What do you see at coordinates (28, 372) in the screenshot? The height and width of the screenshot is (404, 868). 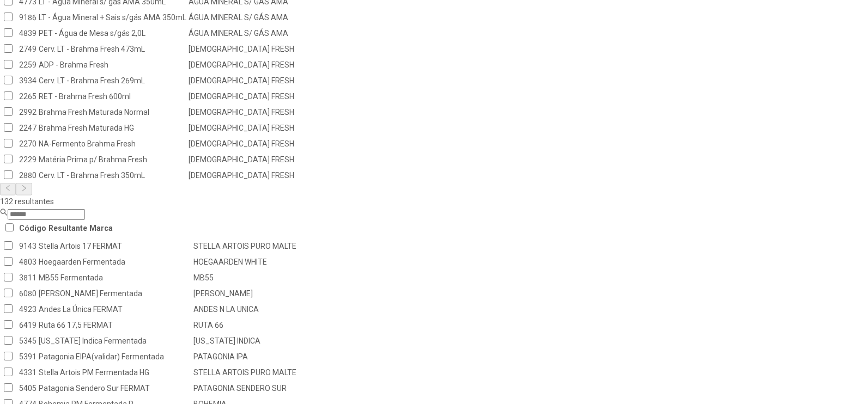 I see `td: 4331` at bounding box center [28, 372].